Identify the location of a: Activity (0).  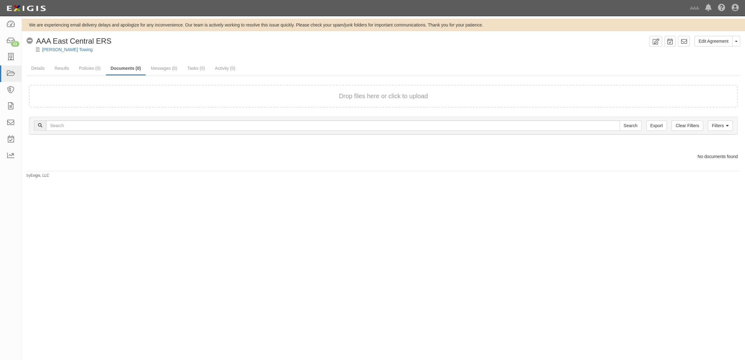
(225, 68).